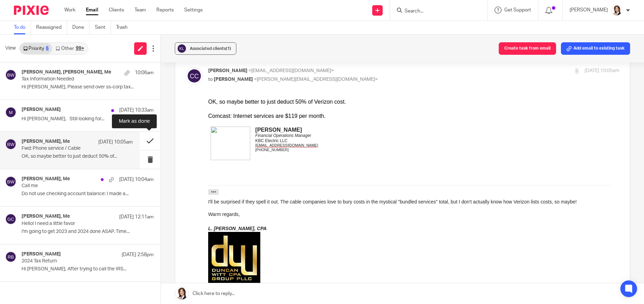 Image resolution: width=644 pixels, height=304 pixels. What do you see at coordinates (70, 10) in the screenshot?
I see `a: Work` at bounding box center [70, 10].